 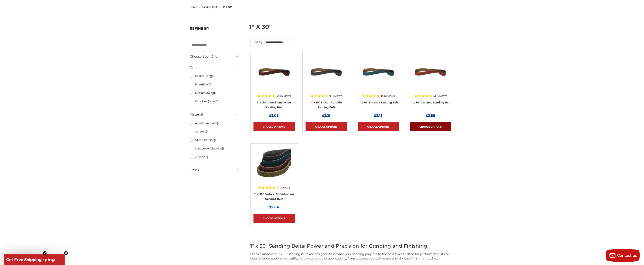 I want to click on a: 1" x 30" Ceramic File Belt, so click(x=430, y=75).